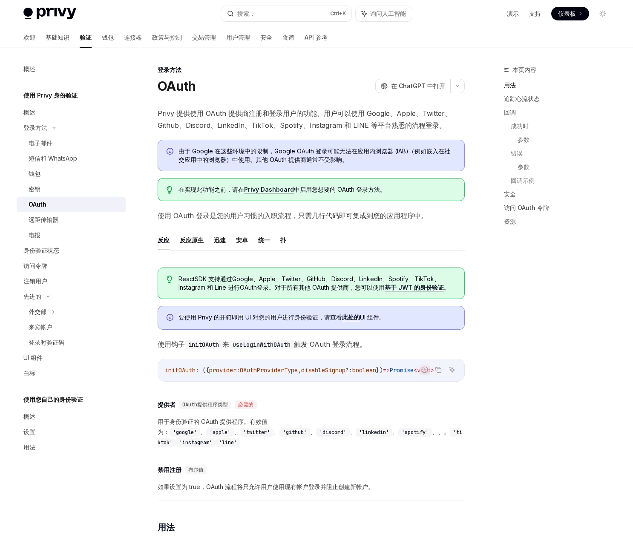  I want to click on code: initOAuth, so click(204, 345).